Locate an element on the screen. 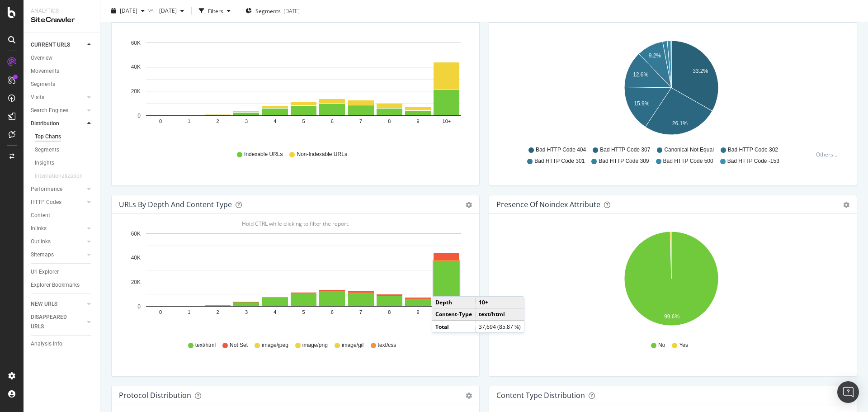 The height and width of the screenshot is (412, 868). text: 26.1% is located at coordinates (680, 124).